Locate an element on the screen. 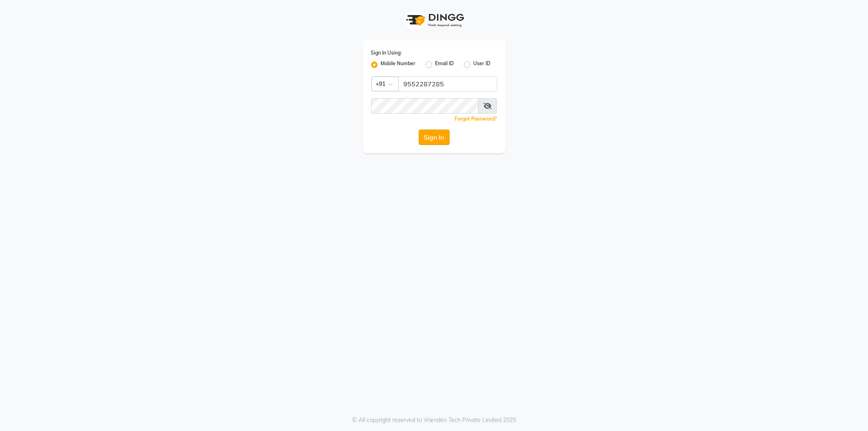 The width and height of the screenshot is (868, 431). label: Mobile Number is located at coordinates (399, 65).